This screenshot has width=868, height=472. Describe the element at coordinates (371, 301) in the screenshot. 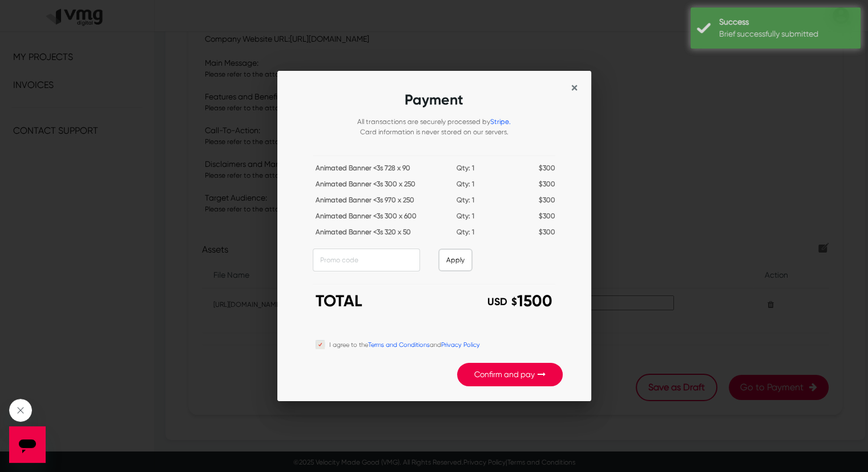

I see `h3: TOTAL` at that location.